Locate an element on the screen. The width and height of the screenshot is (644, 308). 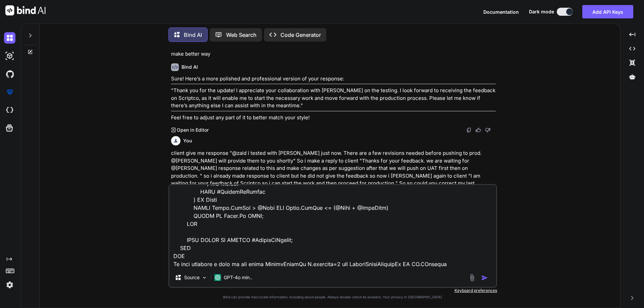
img: darkAi-studio is located at coordinates (9, 56).